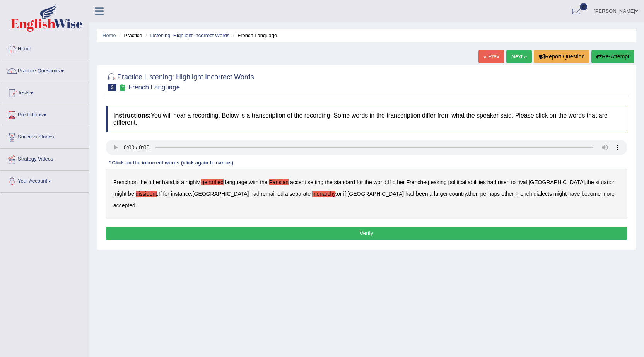 The width and height of the screenshot is (644, 357). Describe the element at coordinates (503, 183) in the screenshot. I see `b: risen` at that location.